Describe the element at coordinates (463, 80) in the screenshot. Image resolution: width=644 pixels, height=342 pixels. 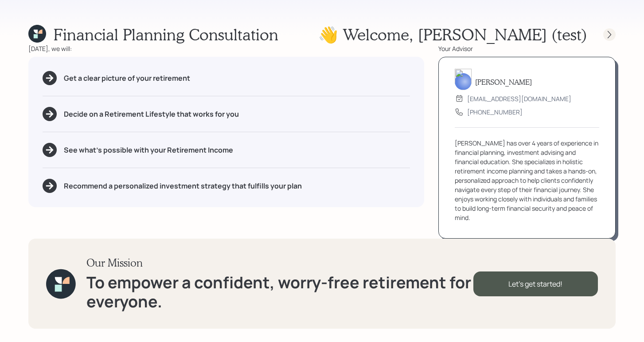
I see `img: aleksandra-headshot.png` at that location.